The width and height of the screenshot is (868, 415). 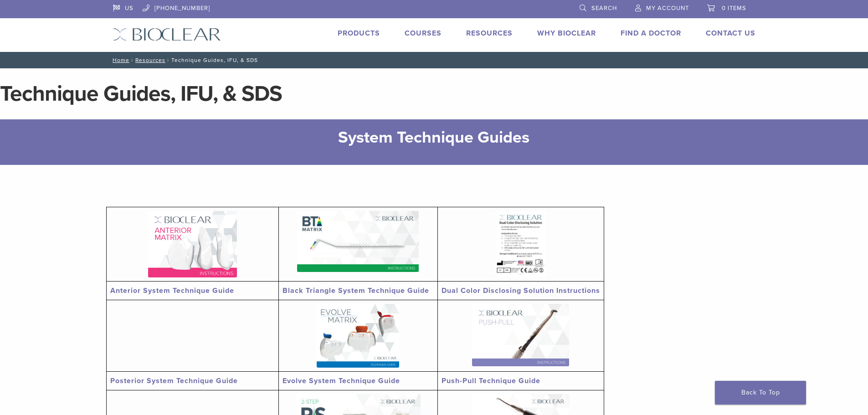 I want to click on span: My Account, so click(x=668, y=8).